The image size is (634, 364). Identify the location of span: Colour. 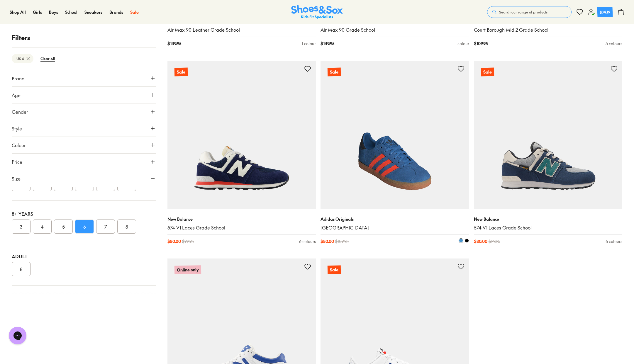
(19, 145).